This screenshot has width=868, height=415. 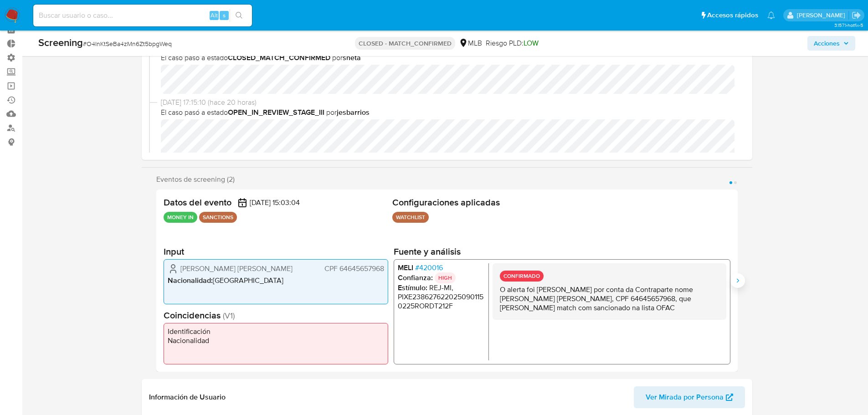 What do you see at coordinates (822, 15) in the screenshot?
I see `p: nicolas.tyrkiel@mercadolibre.com` at bounding box center [822, 15].